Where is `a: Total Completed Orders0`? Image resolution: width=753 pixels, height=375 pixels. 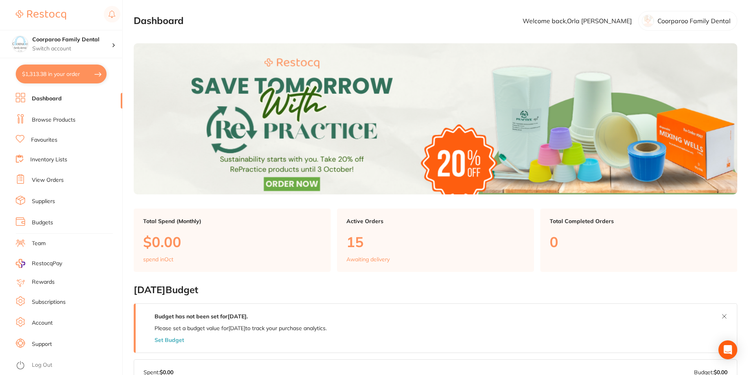 a: Total Completed Orders0 is located at coordinates (639, 240).